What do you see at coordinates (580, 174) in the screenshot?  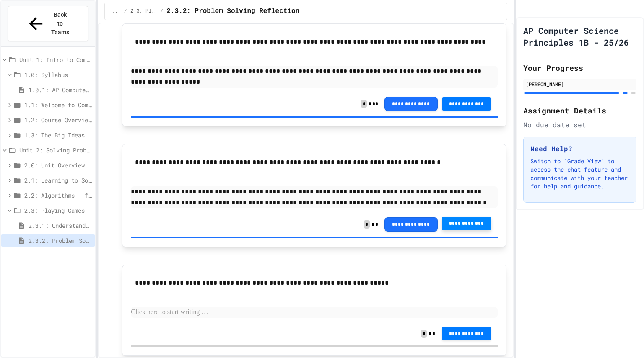 I see `p: Switch to "Grade View" to access the chat feature and communicate with your teacher for help and ...` at bounding box center [580, 174].